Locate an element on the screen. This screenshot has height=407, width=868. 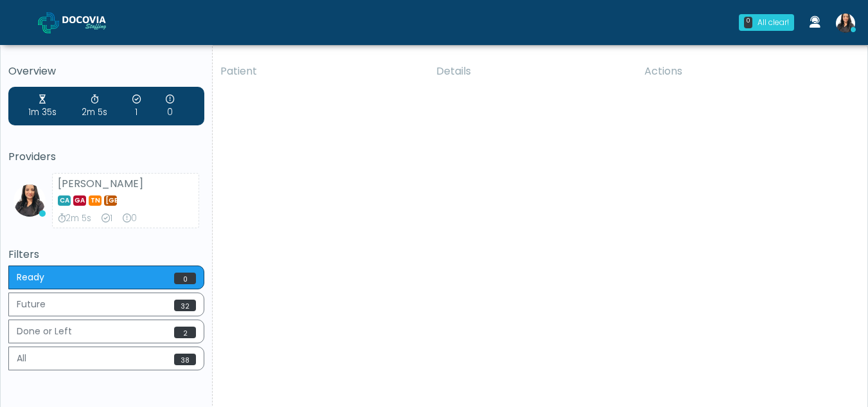
span: TN is located at coordinates (95, 201).